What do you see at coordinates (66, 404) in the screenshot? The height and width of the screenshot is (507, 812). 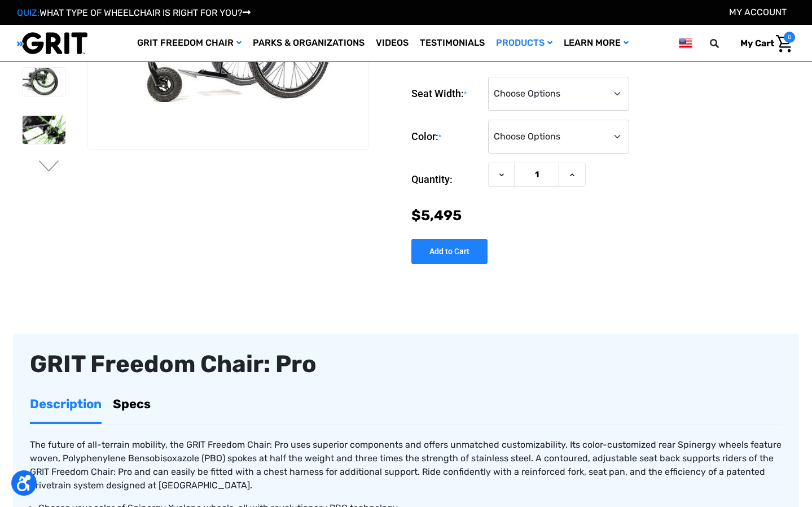 I see `a: Description` at bounding box center [66, 404].